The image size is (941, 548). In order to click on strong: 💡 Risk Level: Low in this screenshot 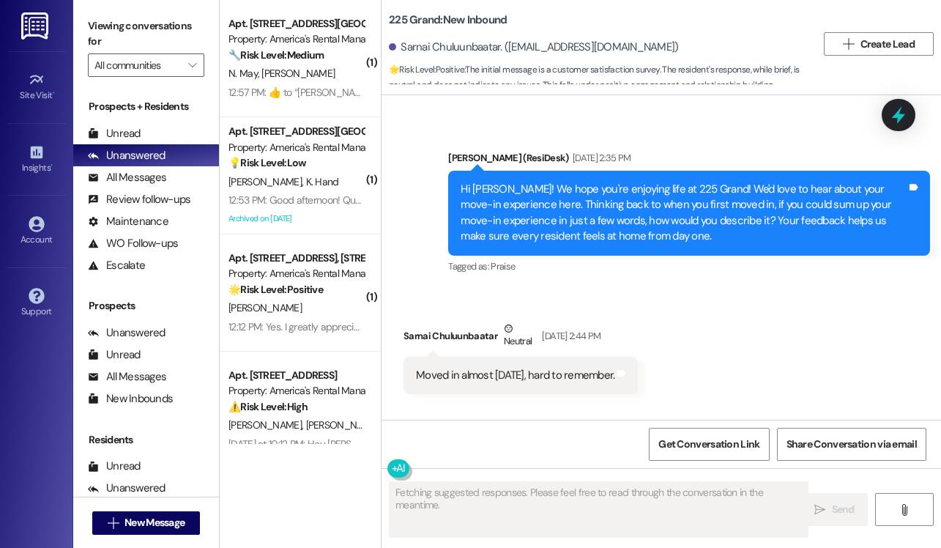, I will do `click(267, 163)`.